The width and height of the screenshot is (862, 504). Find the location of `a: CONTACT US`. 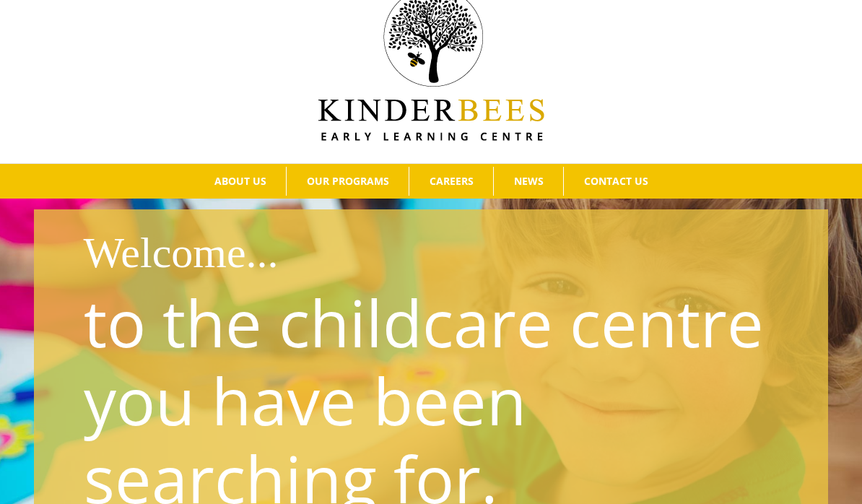

a: CONTACT US is located at coordinates (616, 181).